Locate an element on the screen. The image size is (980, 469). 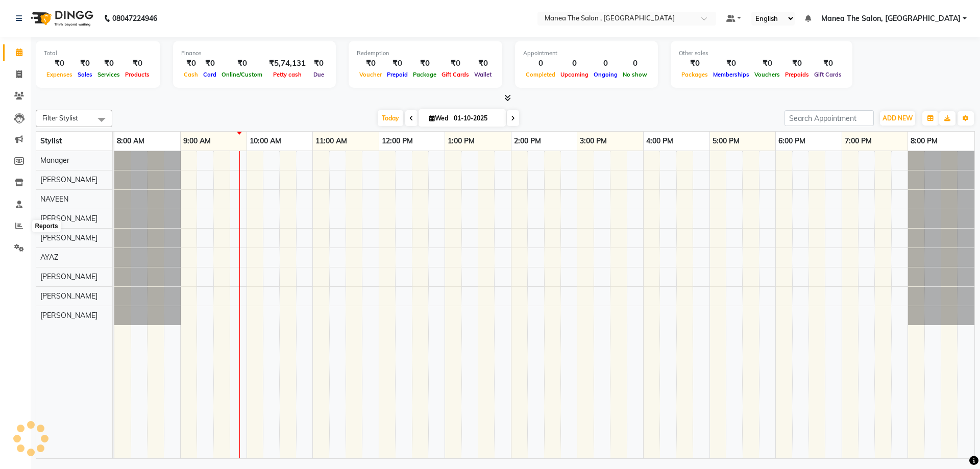
span: Expenses is located at coordinates (60, 74).